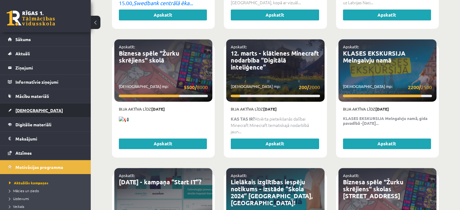  I want to click on span: Aktuālās kampaņas, so click(29, 183).